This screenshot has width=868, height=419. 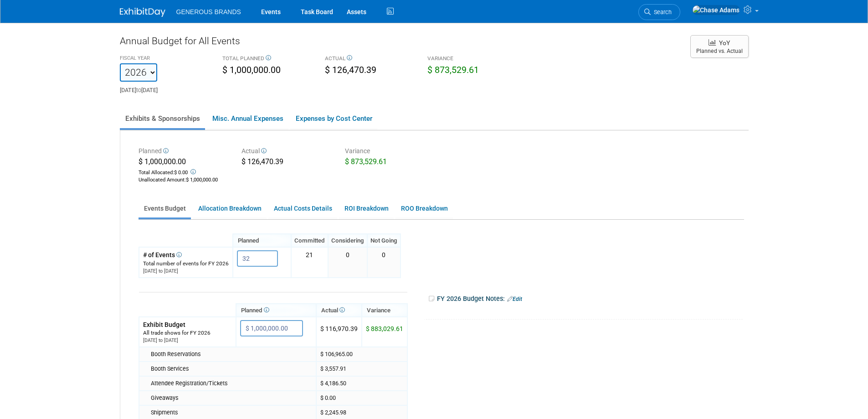 I want to click on div: Giveaways, so click(x=231, y=398).